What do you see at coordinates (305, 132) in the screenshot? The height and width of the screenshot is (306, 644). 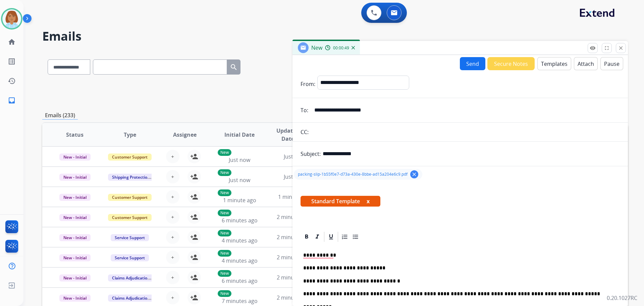 I see `p: CC:` at bounding box center [305, 132].